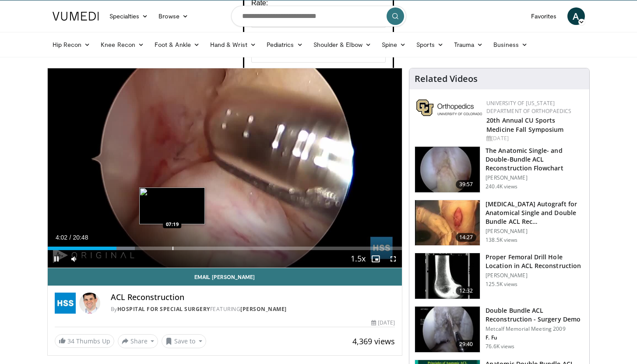 This screenshot has width=637, height=364. What do you see at coordinates (430, 44) in the screenshot?
I see `a: Sports` at bounding box center [430, 44].